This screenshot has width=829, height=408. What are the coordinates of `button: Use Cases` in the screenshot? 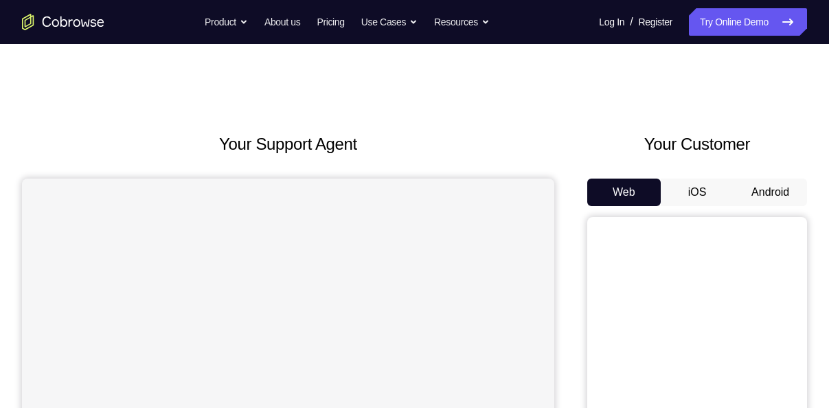 It's located at (389, 22).